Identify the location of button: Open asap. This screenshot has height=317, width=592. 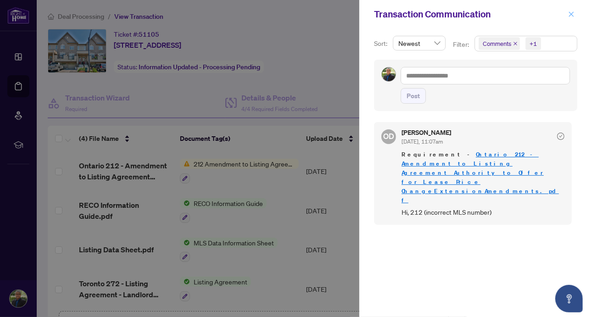
(569, 299).